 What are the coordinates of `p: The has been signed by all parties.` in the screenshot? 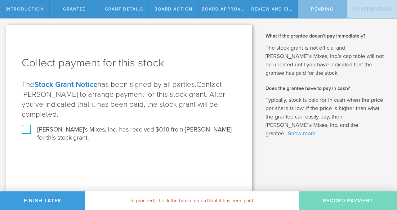 It's located at (129, 100).